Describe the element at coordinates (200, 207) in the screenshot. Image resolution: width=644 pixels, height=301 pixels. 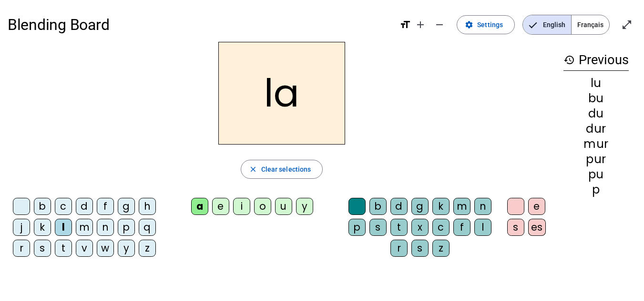
I see `div: a` at that location.